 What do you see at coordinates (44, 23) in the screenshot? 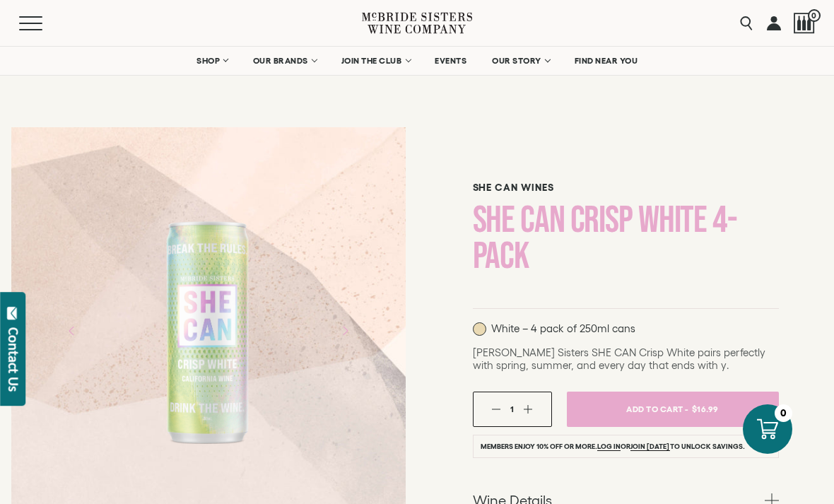
I see `button: Mobile Menu Trigger` at bounding box center [44, 23].